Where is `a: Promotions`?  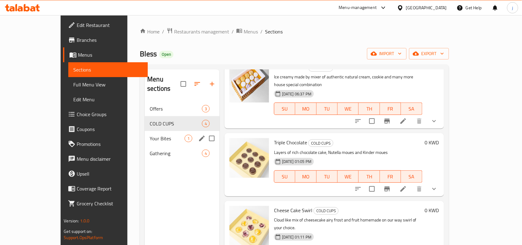 a: Promotions is located at coordinates (106, 144).